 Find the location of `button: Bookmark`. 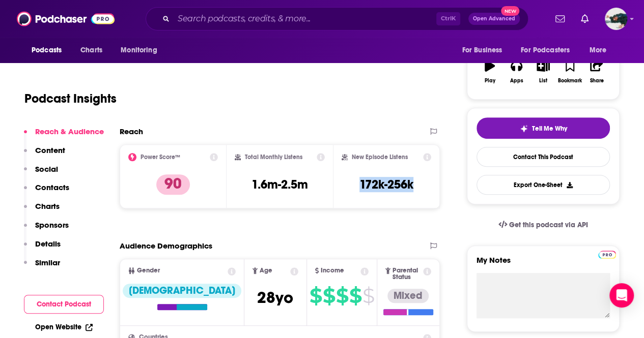

button: Bookmark is located at coordinates (570, 72).